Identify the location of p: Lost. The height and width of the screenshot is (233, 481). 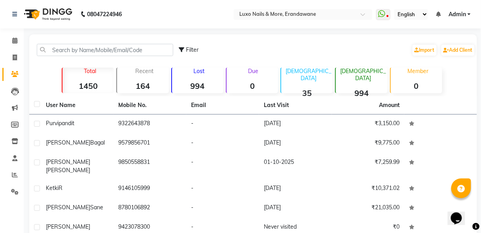
(199, 71).